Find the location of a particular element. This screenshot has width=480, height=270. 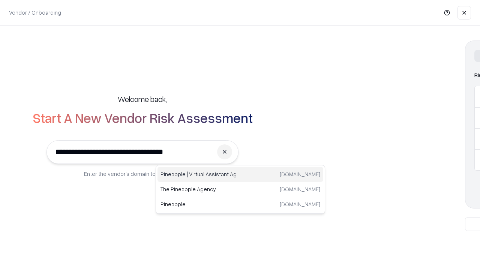

h2: Start A New Vendor Risk Assessment is located at coordinates (143, 118).